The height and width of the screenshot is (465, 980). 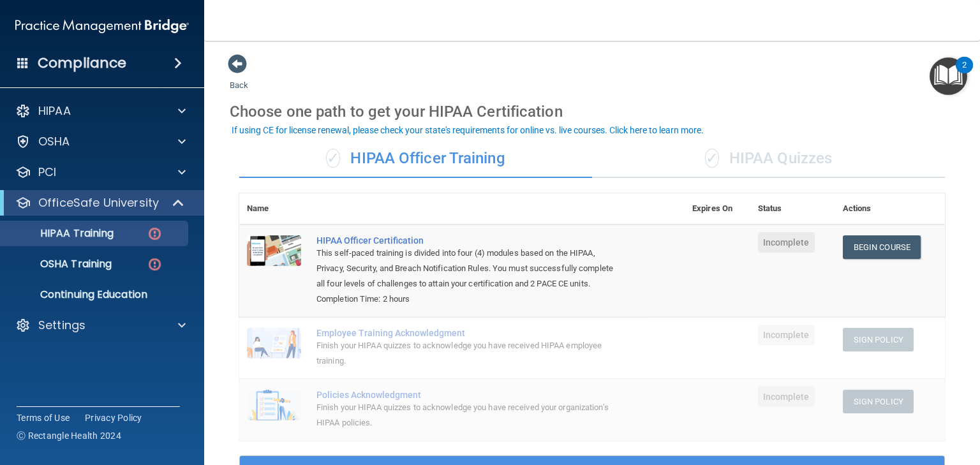 I want to click on div: 2, so click(x=964, y=73).